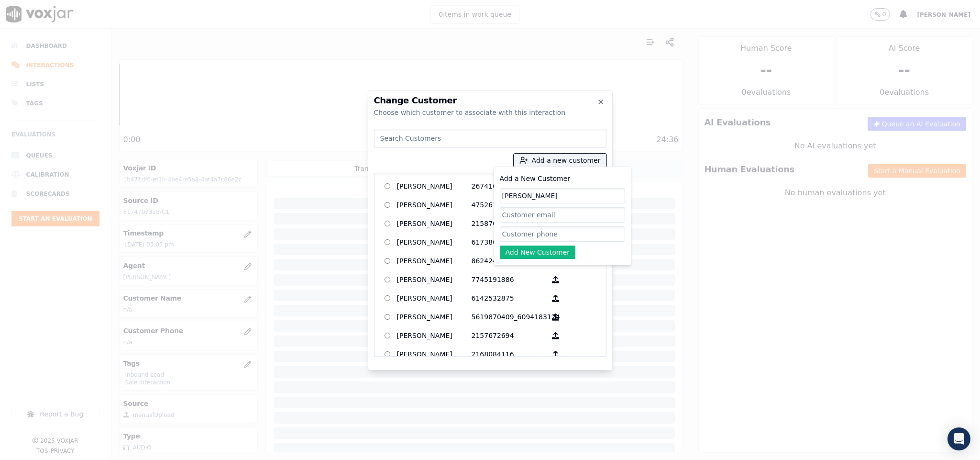 This screenshot has width=980, height=460. What do you see at coordinates (509, 205) in the screenshot?
I see `p: 4752610421` at bounding box center [509, 205].